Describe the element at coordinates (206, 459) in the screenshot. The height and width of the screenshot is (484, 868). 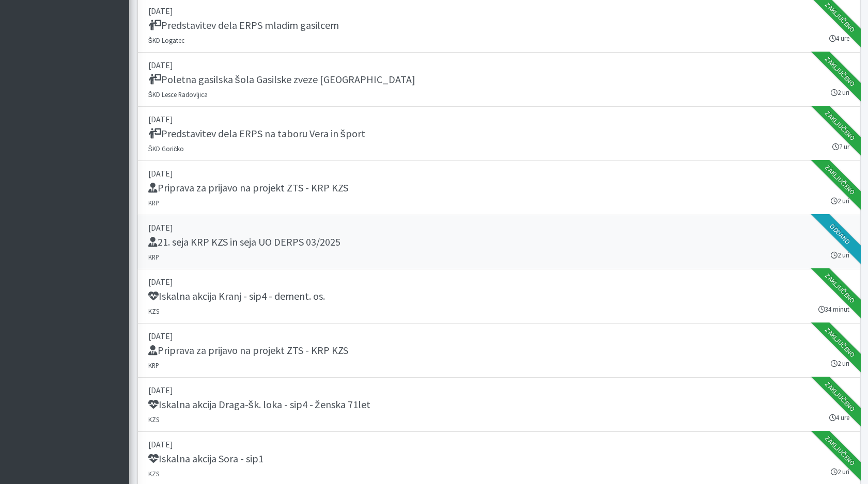
I see `h5: Iskalna akcija Sora - sip1` at that location.